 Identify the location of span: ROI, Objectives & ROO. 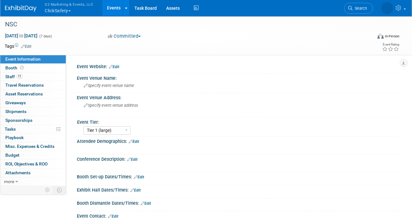
(26, 164).